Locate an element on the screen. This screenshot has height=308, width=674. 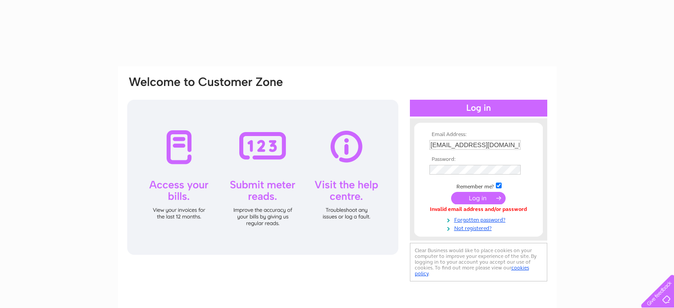
td: Remember me? is located at coordinates (479, 186).